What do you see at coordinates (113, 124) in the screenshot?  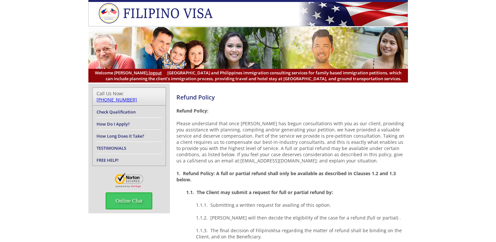 I see `a: How Do I Apply?` at bounding box center [113, 124].